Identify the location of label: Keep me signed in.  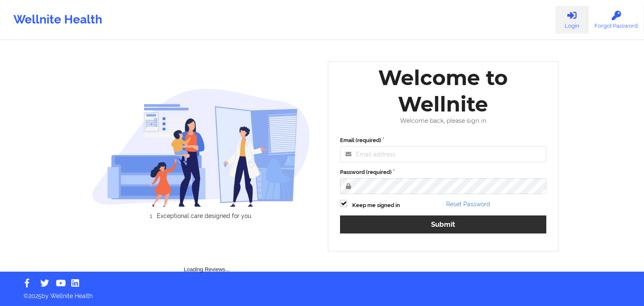
(376, 205).